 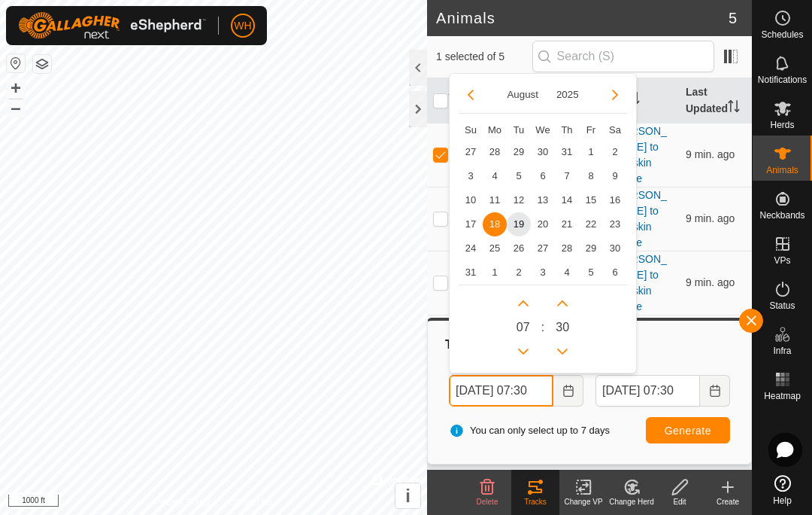 What do you see at coordinates (567, 200) in the screenshot?
I see `span: 14` at bounding box center [567, 200].